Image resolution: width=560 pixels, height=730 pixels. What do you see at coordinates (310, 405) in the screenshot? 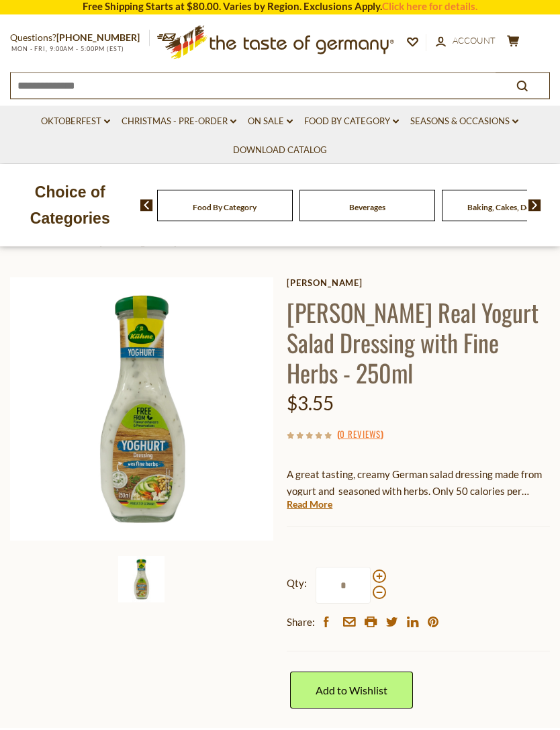
I see `span: $3.55` at bounding box center [310, 405].